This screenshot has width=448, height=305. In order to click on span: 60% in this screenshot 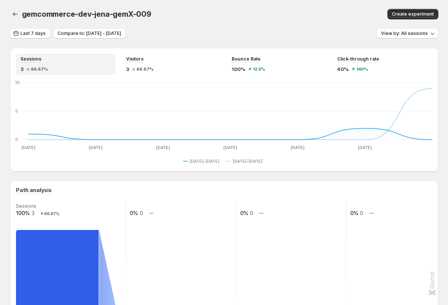, I will do `click(343, 69)`.